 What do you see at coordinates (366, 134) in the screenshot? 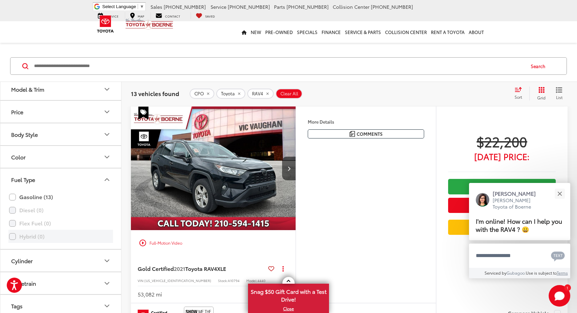
I see `button: Comments` at bounding box center [366, 134].